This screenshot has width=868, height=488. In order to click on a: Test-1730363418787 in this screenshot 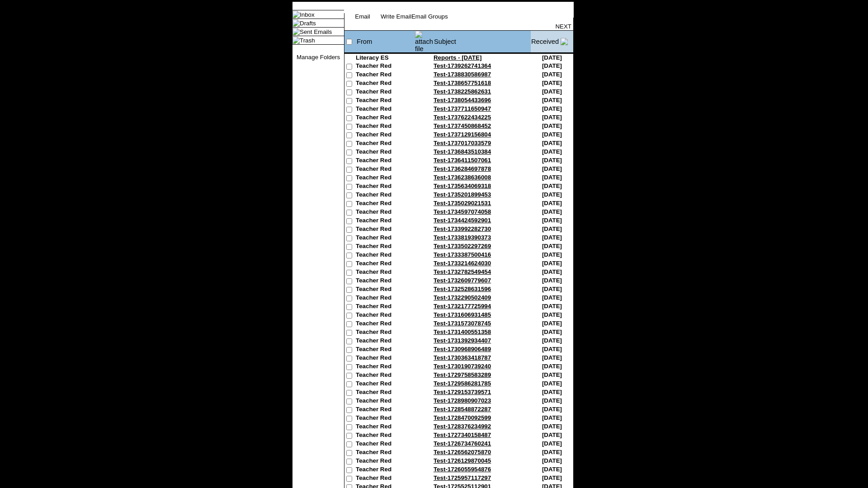, I will do `click(462, 358)`.